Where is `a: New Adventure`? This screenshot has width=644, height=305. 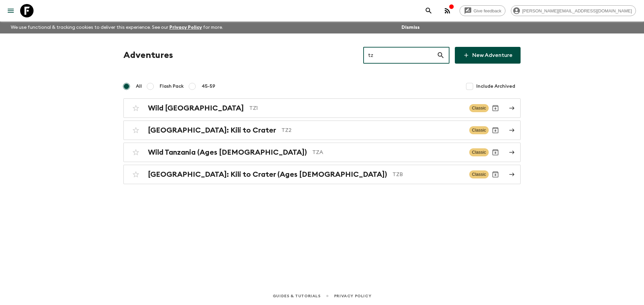 a: New Adventure is located at coordinates (488, 56).